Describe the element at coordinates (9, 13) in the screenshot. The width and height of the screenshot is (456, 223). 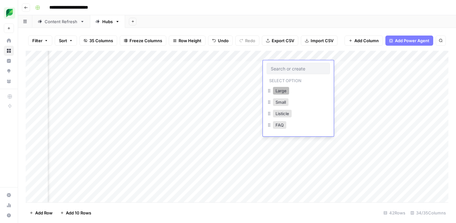
I see `button: Workspace: SproutSocial` at that location.